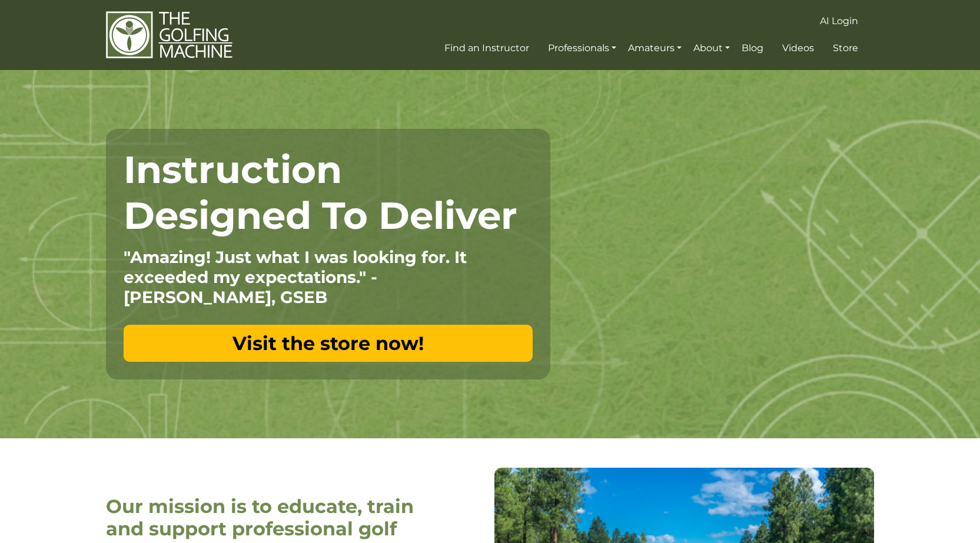  Describe the element at coordinates (711, 48) in the screenshot. I see `a: About` at that location.